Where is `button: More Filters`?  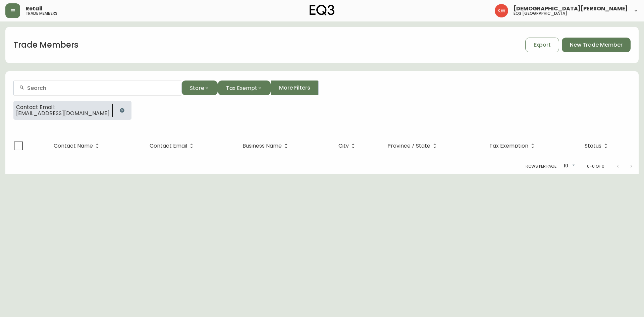 button: More Filters is located at coordinates (294, 88).